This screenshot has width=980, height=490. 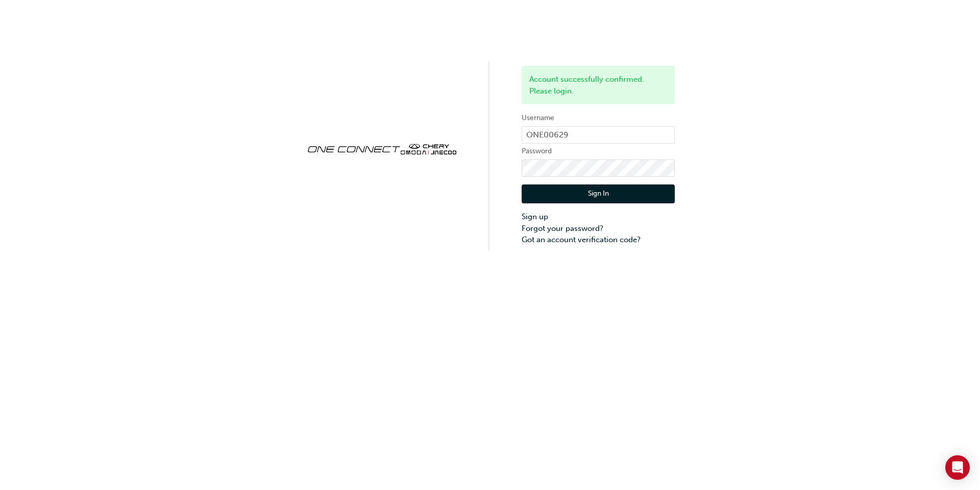 What do you see at coordinates (958, 467) in the screenshot?
I see `div: Open Intercom Messenger` at bounding box center [958, 467].